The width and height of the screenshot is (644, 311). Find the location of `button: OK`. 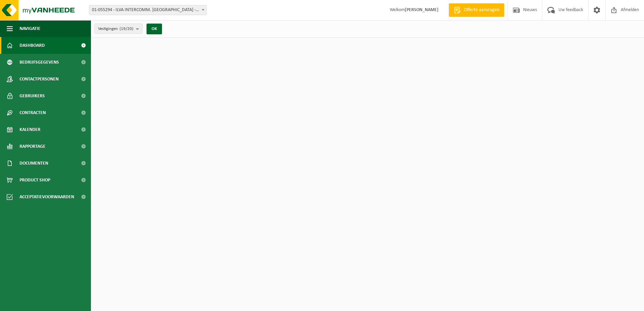

button: OK is located at coordinates (154, 29).